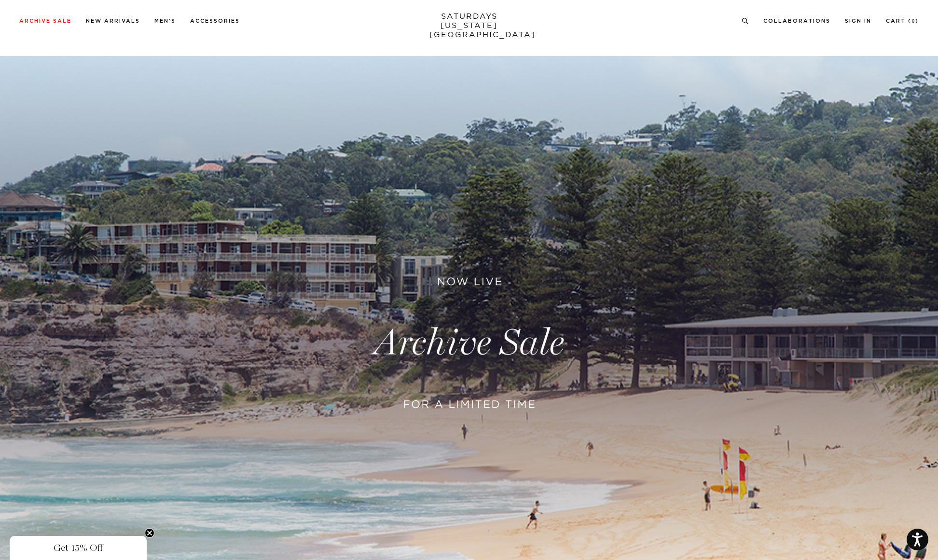  Describe the element at coordinates (797, 21) in the screenshot. I see `a: Collaborations` at that location.